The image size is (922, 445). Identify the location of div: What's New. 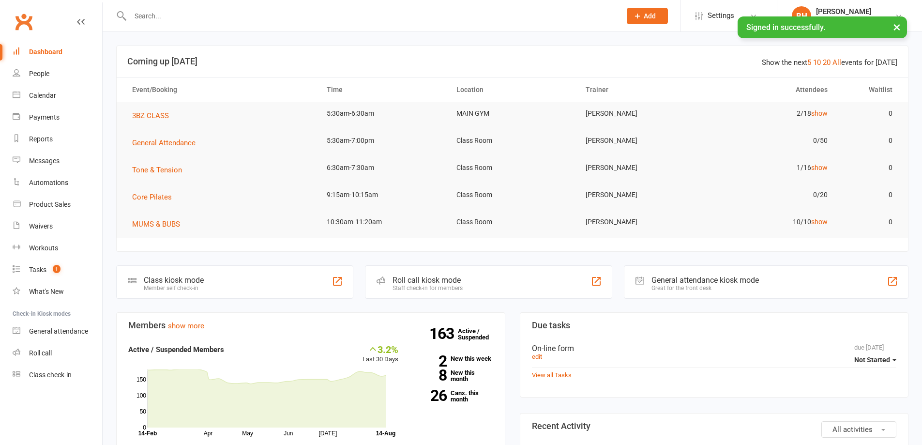
(46, 291).